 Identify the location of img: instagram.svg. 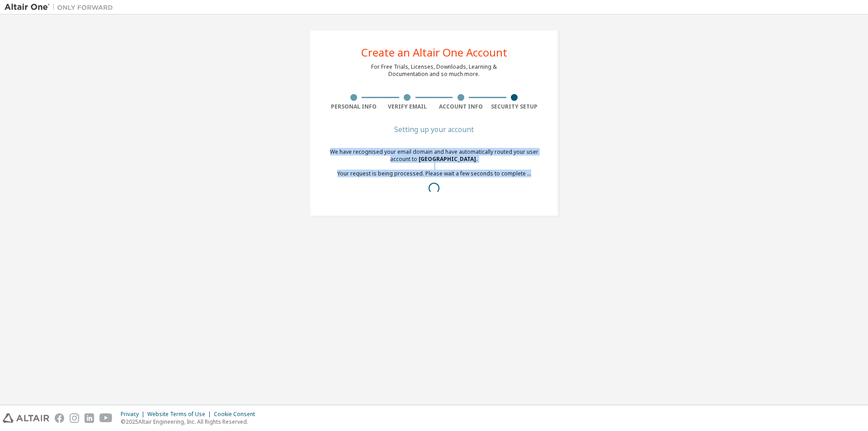
(74, 418).